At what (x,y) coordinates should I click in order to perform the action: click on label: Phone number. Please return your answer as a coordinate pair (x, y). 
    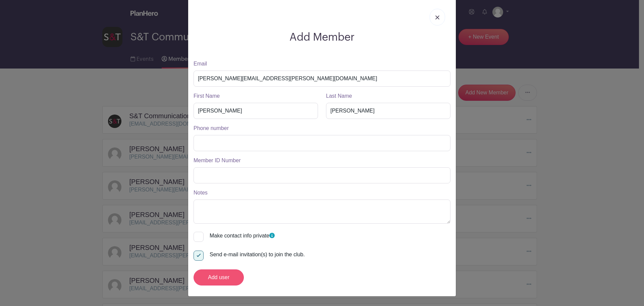
    Looking at the image, I should click on (211, 128).